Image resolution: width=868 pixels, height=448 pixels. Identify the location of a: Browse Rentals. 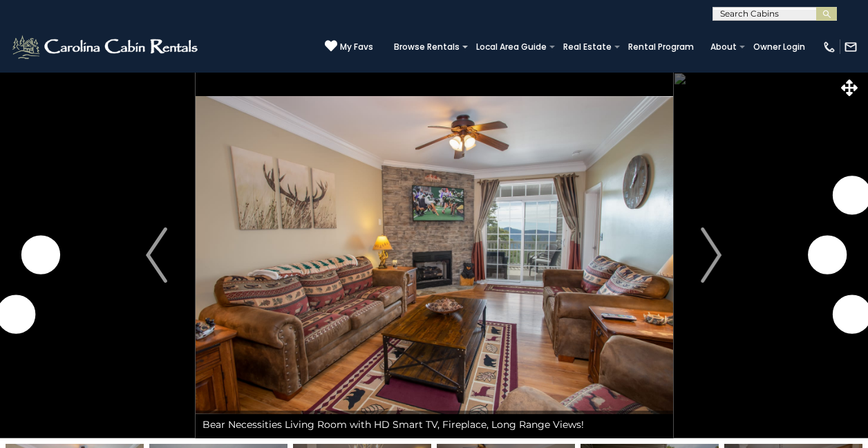
(426, 47).